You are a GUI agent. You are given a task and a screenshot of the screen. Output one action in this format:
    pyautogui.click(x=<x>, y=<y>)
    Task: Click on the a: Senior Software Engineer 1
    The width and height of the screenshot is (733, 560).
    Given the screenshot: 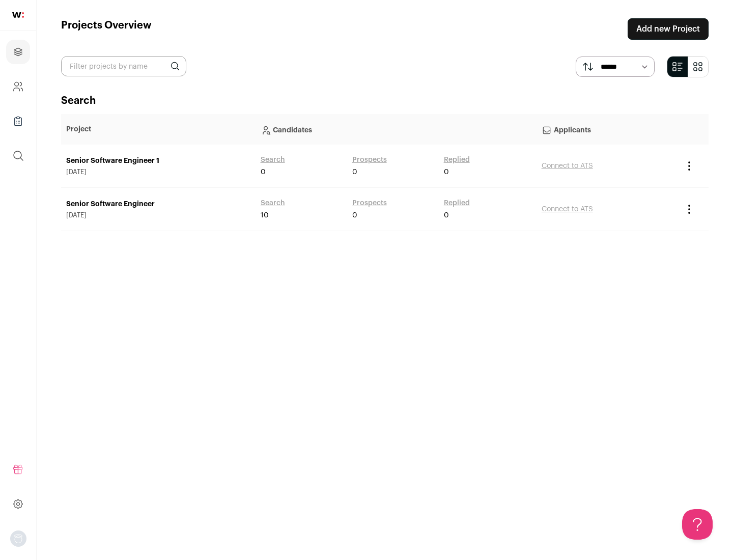 What is the action you would take?
    pyautogui.click(x=159, y=161)
    